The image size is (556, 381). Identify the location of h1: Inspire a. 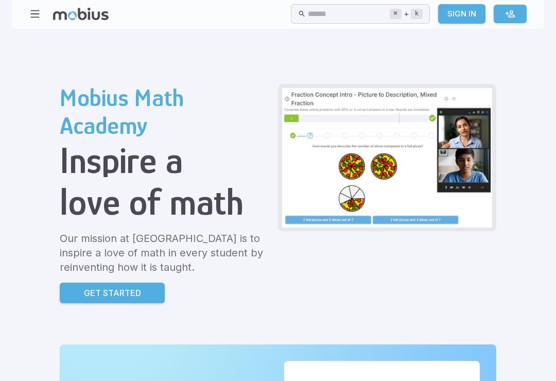
(165, 160).